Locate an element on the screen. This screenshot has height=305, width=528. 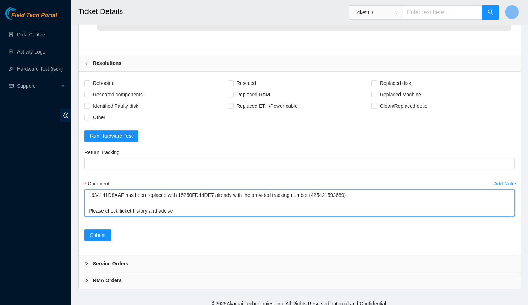
span: Replaced ETH/Power cable is located at coordinates (267, 106).